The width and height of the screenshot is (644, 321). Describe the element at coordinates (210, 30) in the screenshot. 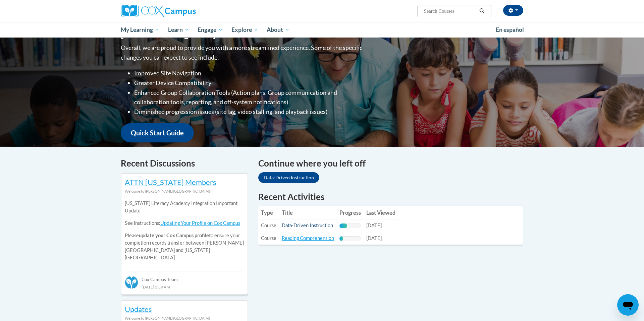

I see `a: Engage` at that location.